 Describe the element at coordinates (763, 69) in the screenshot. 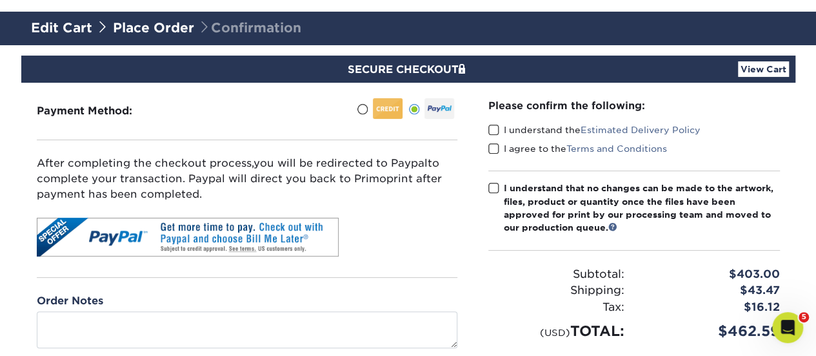

I see `a: View Cart` at that location.